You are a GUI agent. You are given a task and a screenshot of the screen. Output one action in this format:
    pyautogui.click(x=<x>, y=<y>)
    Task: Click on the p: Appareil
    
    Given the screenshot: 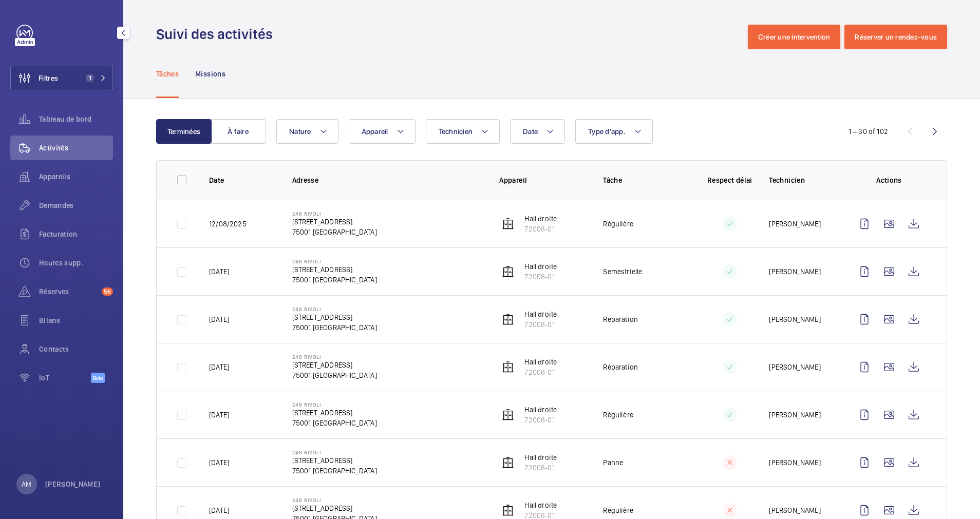 What is the action you would take?
    pyautogui.click(x=543, y=180)
    